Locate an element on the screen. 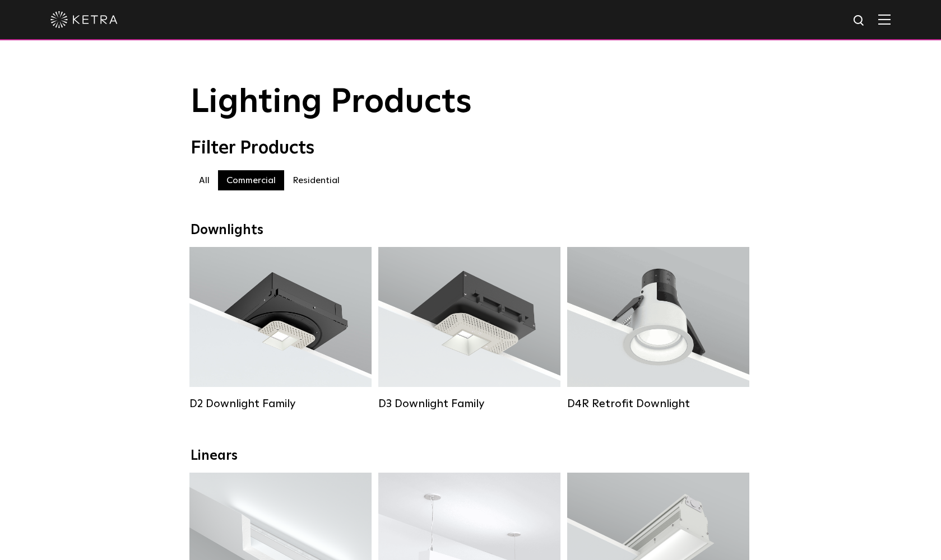 The height and width of the screenshot is (560, 941). img: Hamburger%20Nav.svg is located at coordinates (885, 19).